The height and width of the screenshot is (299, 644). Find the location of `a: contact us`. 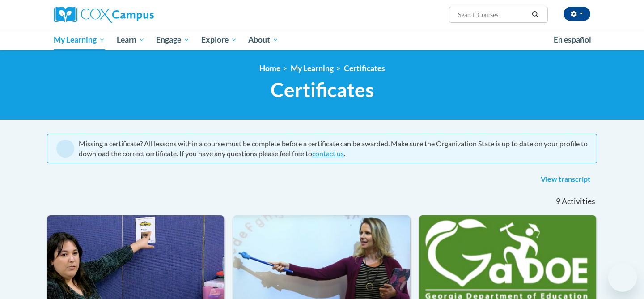

a: contact us is located at coordinates (328, 153).